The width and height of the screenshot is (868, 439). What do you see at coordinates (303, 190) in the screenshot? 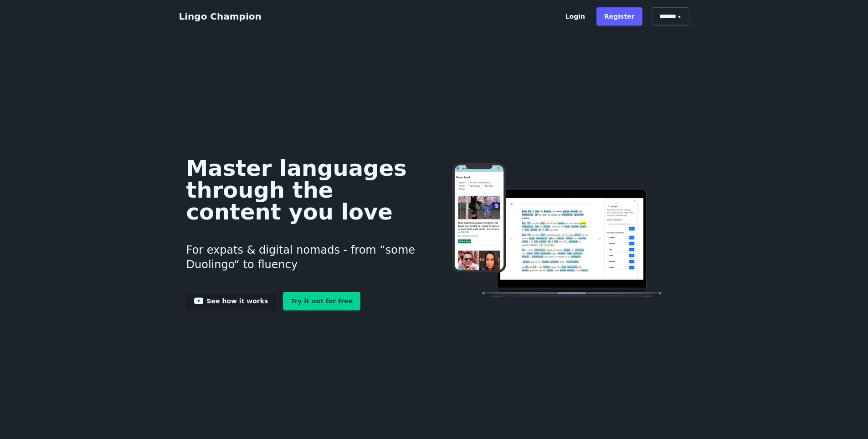
I see `h1: Master languages through the content you love` at bounding box center [303, 190].